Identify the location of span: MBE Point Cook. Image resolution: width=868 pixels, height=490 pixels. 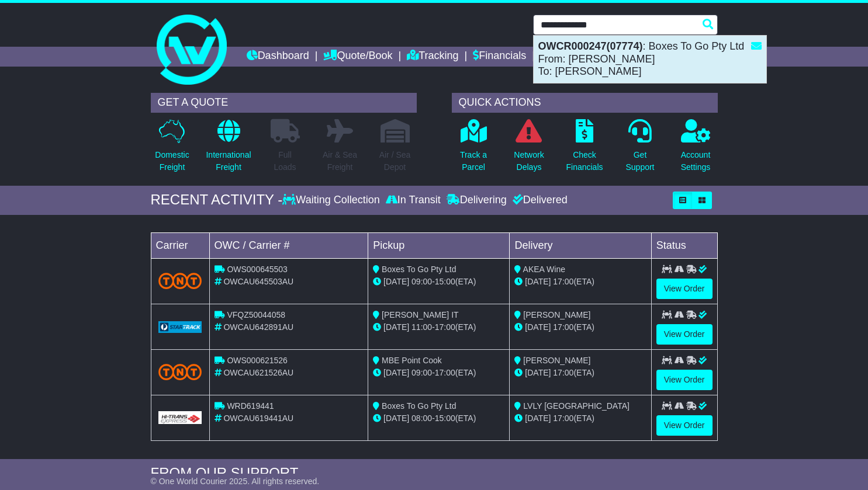
(411, 360).